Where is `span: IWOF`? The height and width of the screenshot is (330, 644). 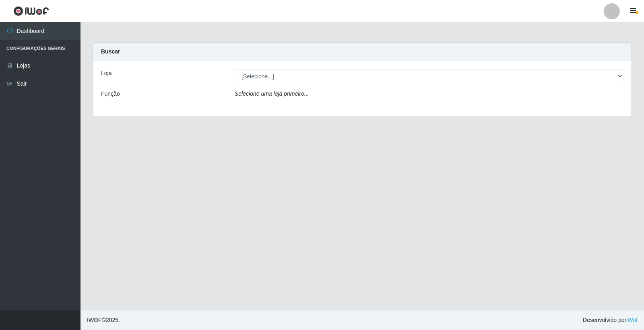 span: IWOF is located at coordinates (94, 321).